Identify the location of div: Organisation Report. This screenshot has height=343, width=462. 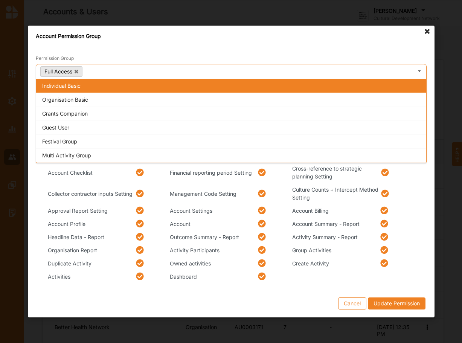
(72, 250).